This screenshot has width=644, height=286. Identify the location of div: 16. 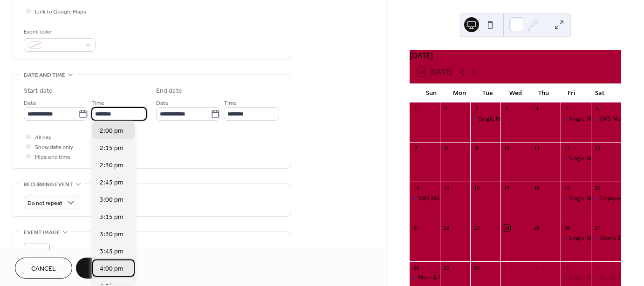
(476, 188).